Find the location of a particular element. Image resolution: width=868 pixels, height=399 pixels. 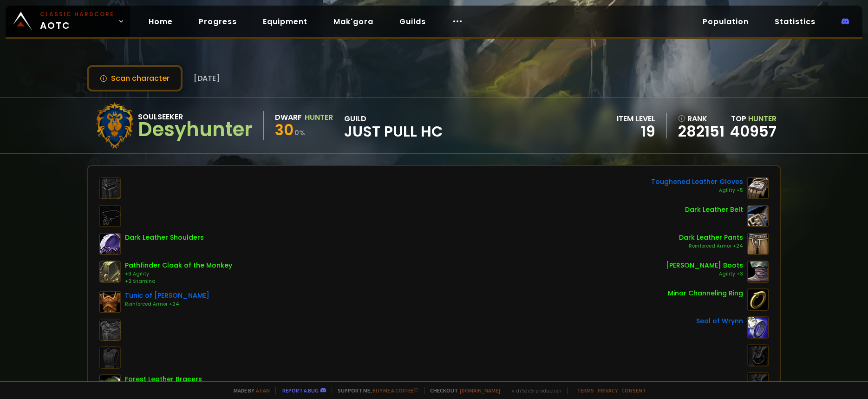

button: Scan character is located at coordinates (135, 78).